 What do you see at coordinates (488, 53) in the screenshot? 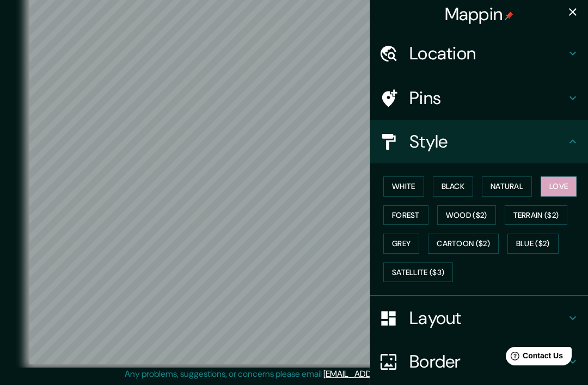
I see `h4: Location` at bounding box center [488, 53].